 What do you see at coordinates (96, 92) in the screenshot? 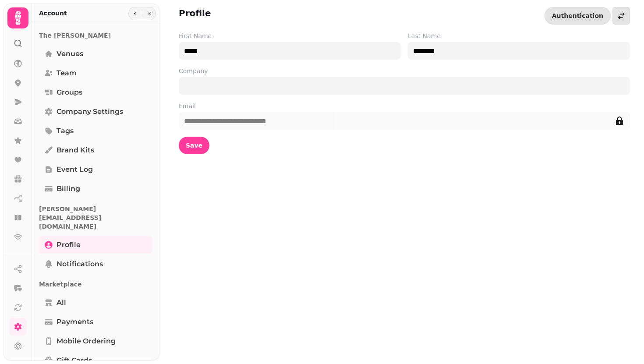
I see `a: Groups` at bounding box center [96, 92].